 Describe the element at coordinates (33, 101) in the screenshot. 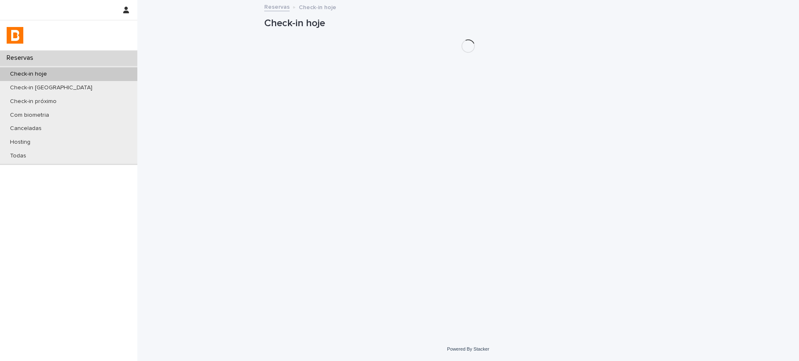

I see `p: Check-in próximo` at that location.